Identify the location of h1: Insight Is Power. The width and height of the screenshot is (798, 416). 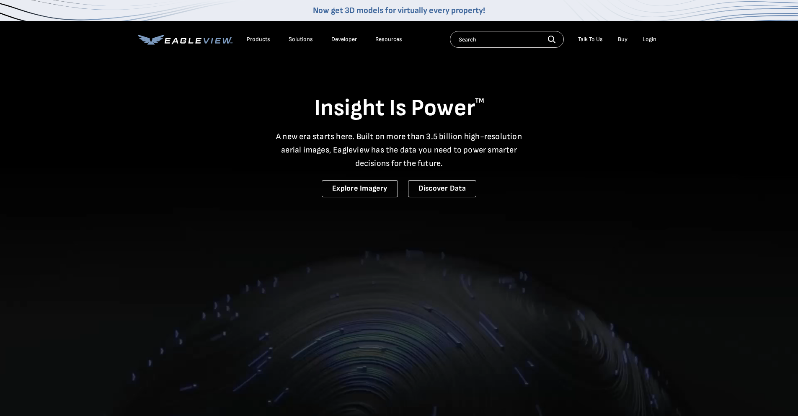
(399, 109).